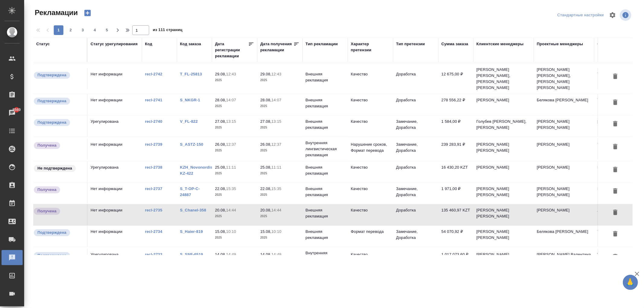 The height and width of the screenshot is (308, 644). I want to click on div: Статус урегулирования, so click(114, 44).